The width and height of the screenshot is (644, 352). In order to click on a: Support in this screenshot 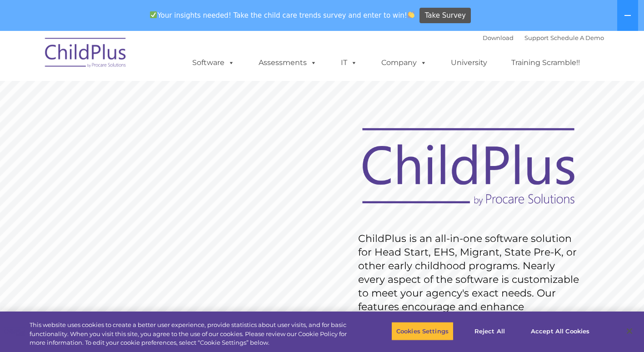, I will do `click(537, 38)`.